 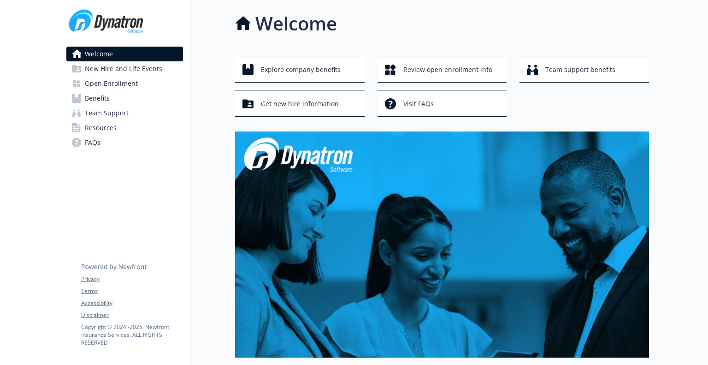 I want to click on img: overview page banner, so click(x=442, y=244).